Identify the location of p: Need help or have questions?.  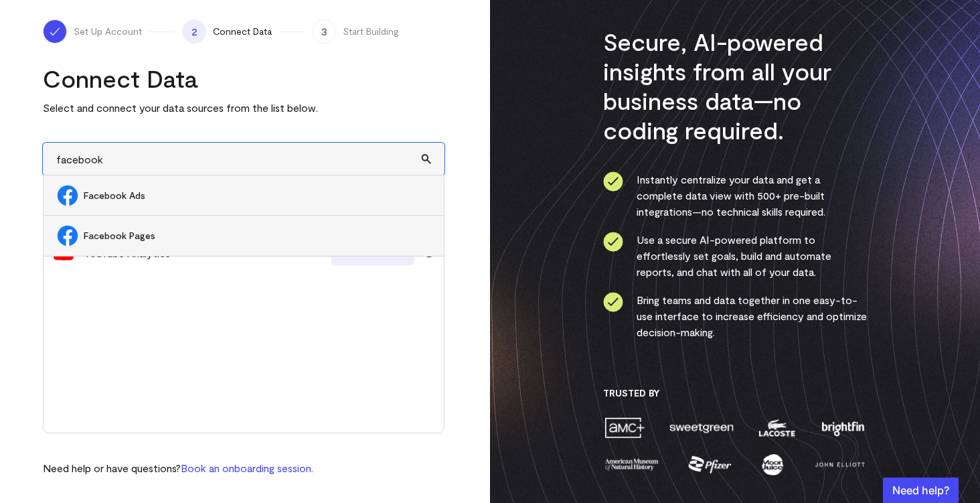
(178, 468).